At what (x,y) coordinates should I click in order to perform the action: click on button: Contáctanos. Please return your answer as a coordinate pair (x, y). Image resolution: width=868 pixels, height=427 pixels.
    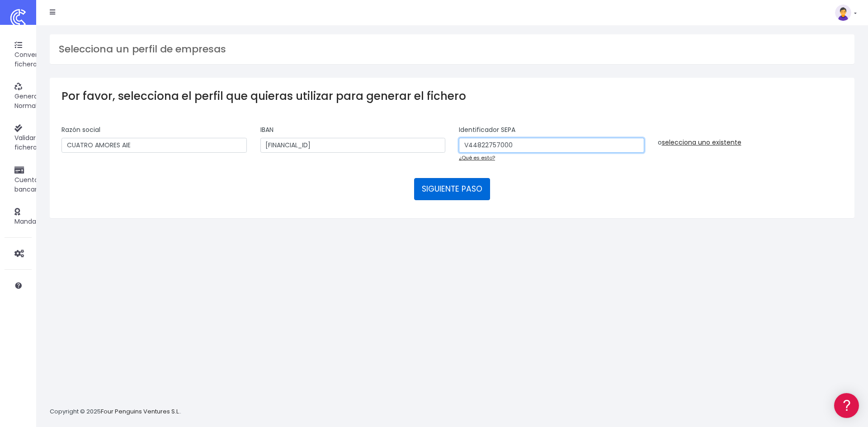
    Looking at the image, I should click on (91, 249).